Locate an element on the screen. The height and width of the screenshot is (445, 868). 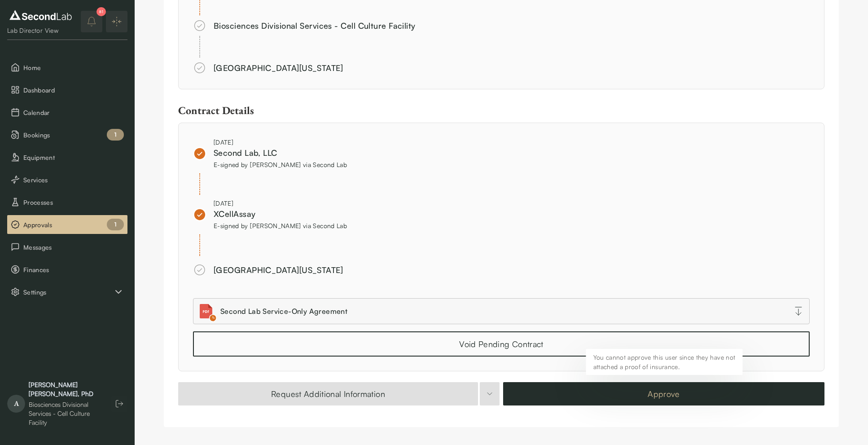
div: XCellAssay is located at coordinates (280, 214).